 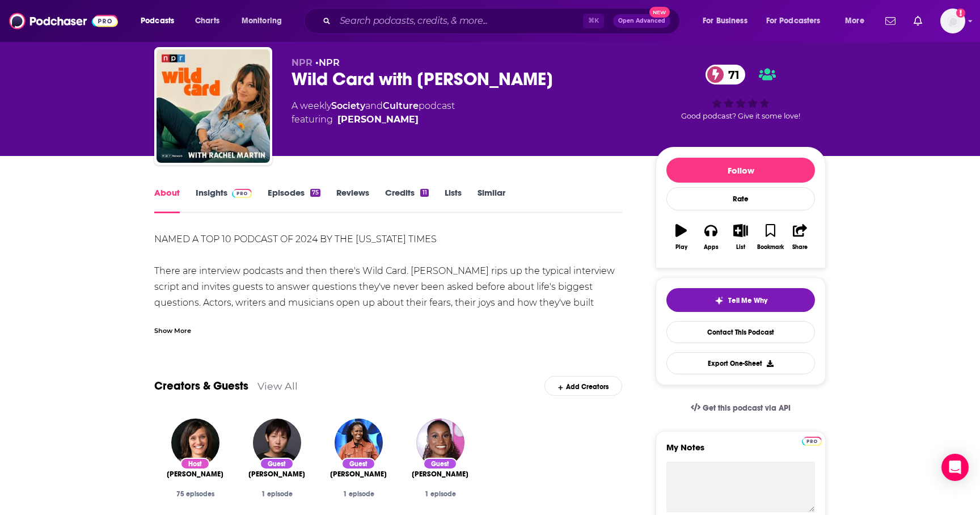 What do you see at coordinates (293, 200) in the screenshot?
I see `a: Episodes75` at bounding box center [293, 200].